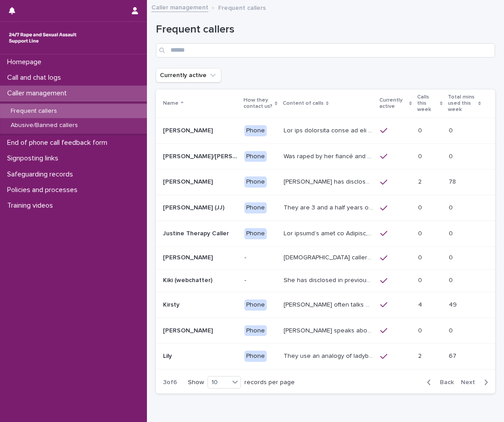 This screenshot has width=504, height=422. Describe the element at coordinates (329, 156) in the screenshot. I see `p: Was raped by her fiancé and he penetrated her with a knife, she called an ambulance and was taken...` at that location.